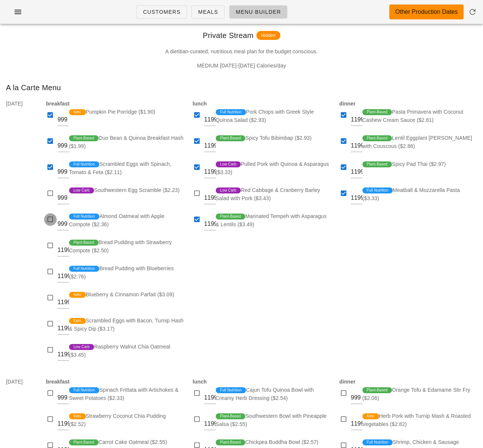 This screenshot has width=483, height=448. Describe the element at coordinates (126, 147) in the screenshot. I see `div: Duo Bean & Quinoa Breakfast Hash ($1.99)` at that location.